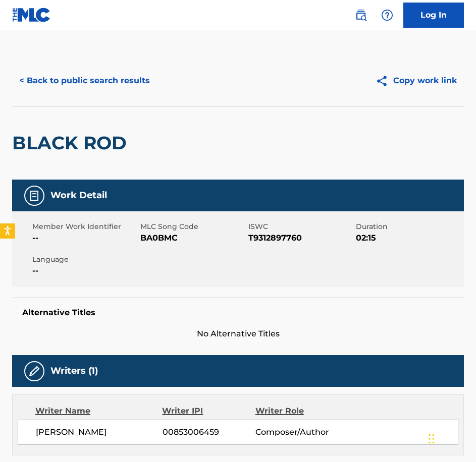 This screenshot has height=462, width=476. What do you see at coordinates (209, 432) in the screenshot?
I see `span: 00853006459` at bounding box center [209, 432].